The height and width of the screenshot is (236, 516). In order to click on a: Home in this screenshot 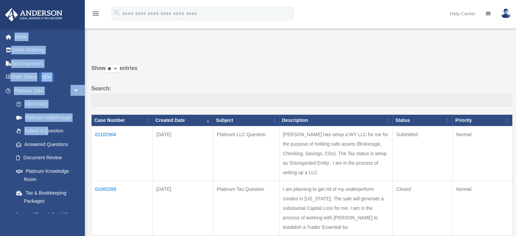, I will do `click(47, 37)`.